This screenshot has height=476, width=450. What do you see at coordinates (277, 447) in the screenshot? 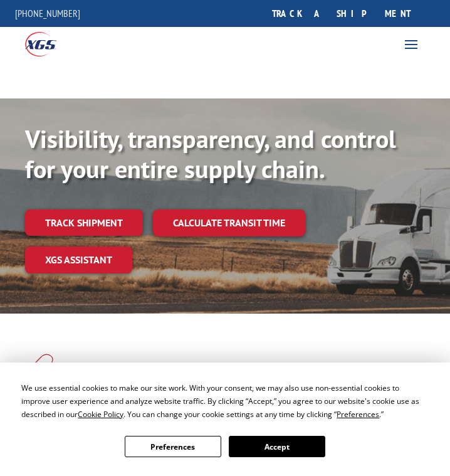
I see `button: Accept` at bounding box center [277, 447].